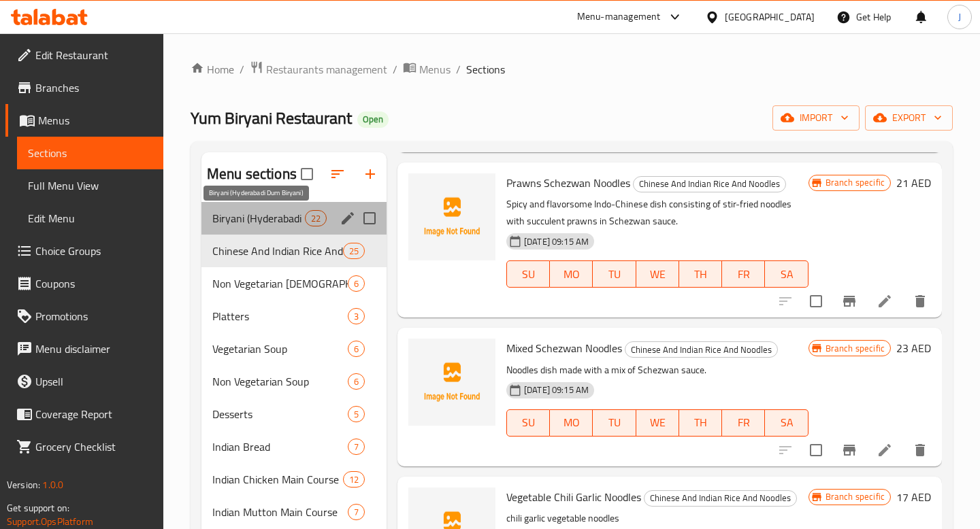  What do you see at coordinates (89, 219) in the screenshot?
I see `span: Edit Menu` at bounding box center [89, 219].